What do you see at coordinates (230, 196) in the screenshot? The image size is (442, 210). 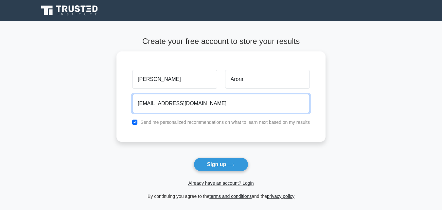 I see `a: terms and conditions` at bounding box center [230, 196].